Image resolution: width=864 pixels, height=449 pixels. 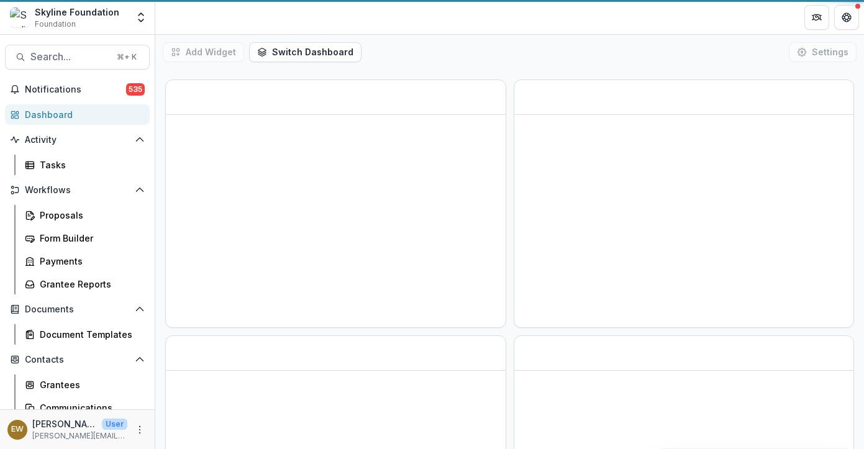 What do you see at coordinates (85, 385) in the screenshot?
I see `a: Grantees` at bounding box center [85, 385].